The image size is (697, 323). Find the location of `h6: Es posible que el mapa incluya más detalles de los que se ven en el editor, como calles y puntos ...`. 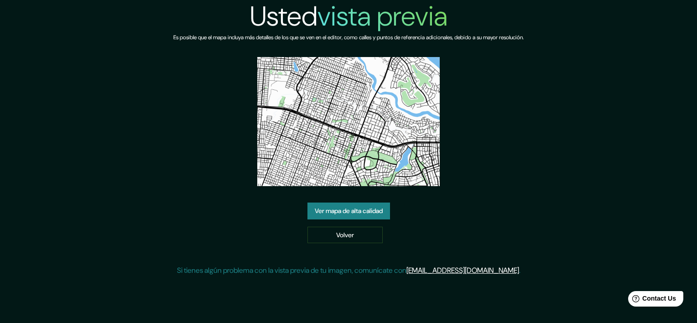

h6: Es posible que el mapa incluya más detalles de los que se ven en el editor, como calles y puntos ... is located at coordinates (348, 37).